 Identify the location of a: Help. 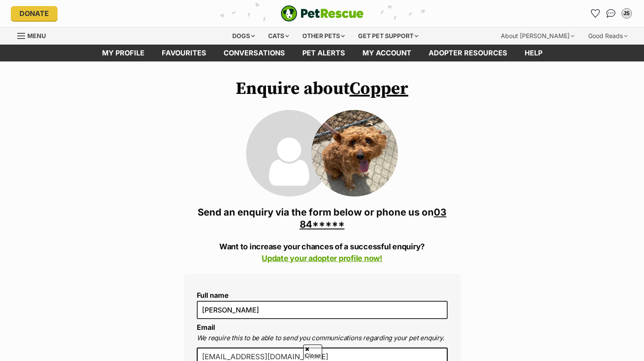
(533, 53).